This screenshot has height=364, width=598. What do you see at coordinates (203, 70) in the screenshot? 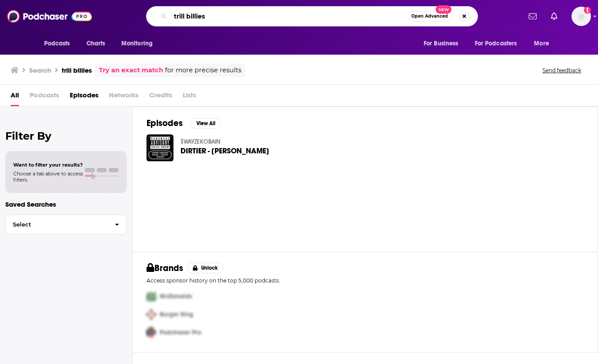
I see `span: for more precise results` at bounding box center [203, 70].